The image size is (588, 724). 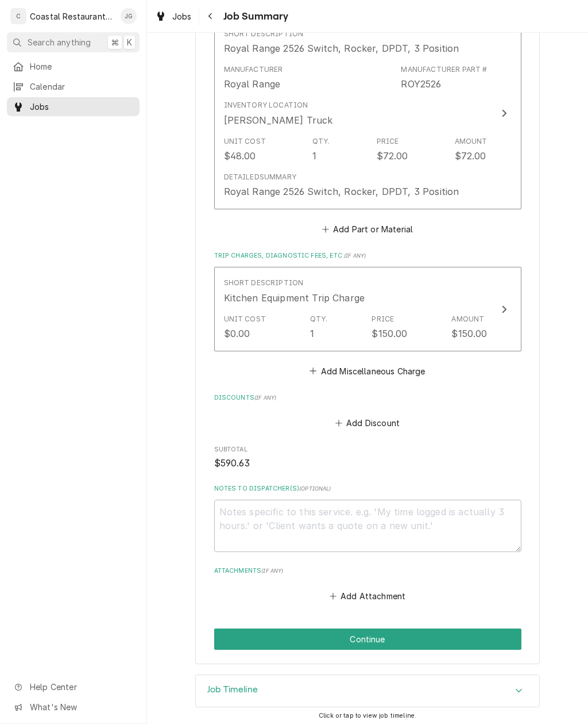 I want to click on button: Continue, so click(x=368, y=638).